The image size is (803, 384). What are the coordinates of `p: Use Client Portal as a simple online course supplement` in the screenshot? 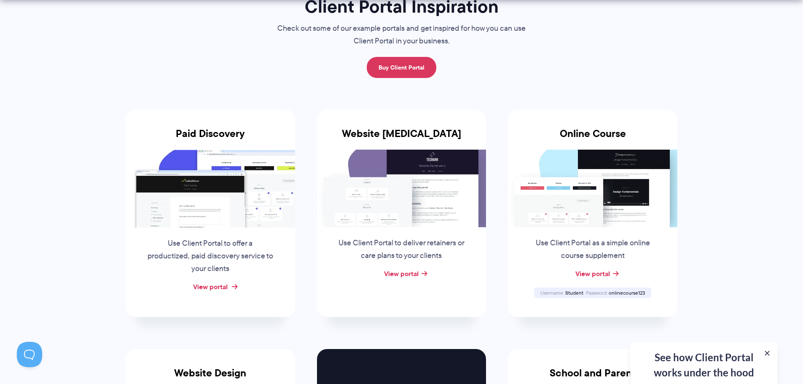 It's located at (593, 250).